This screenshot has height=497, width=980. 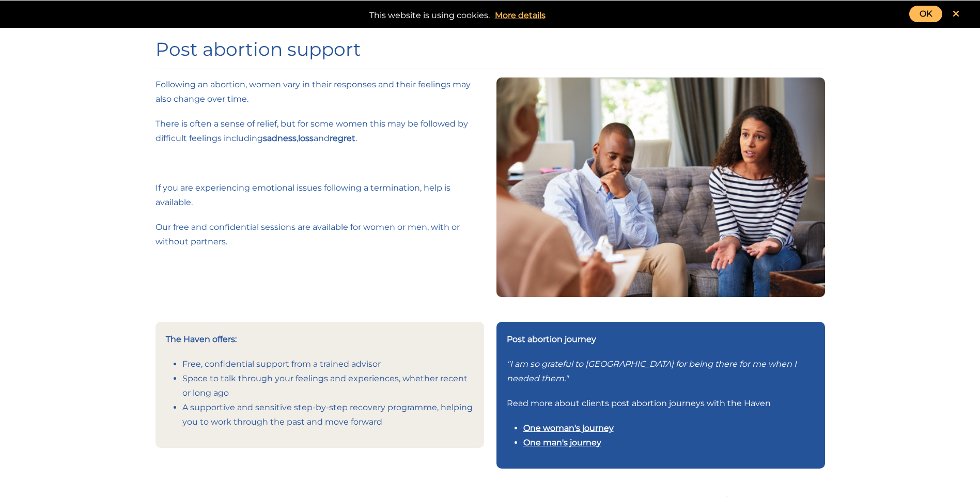 I want to click on a: OK, so click(x=926, y=14).